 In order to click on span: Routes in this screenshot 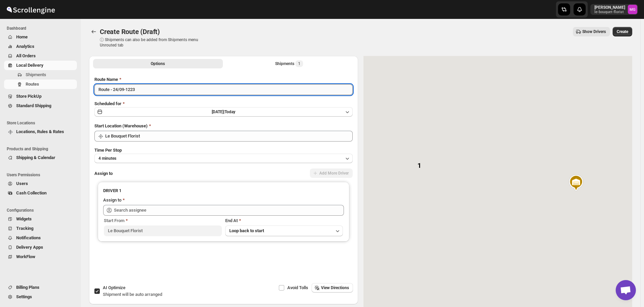, I will do `click(32, 84)`.